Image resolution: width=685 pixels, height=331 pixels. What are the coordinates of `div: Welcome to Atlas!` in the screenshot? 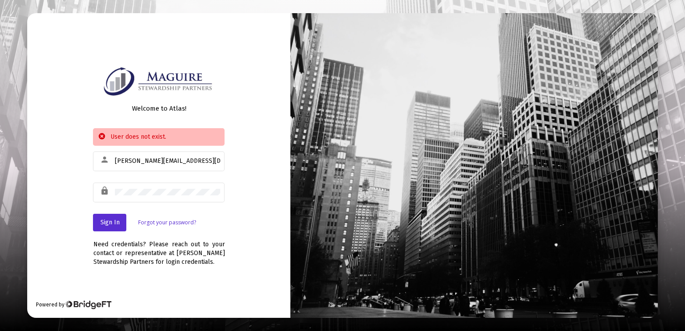 It's located at (159, 108).